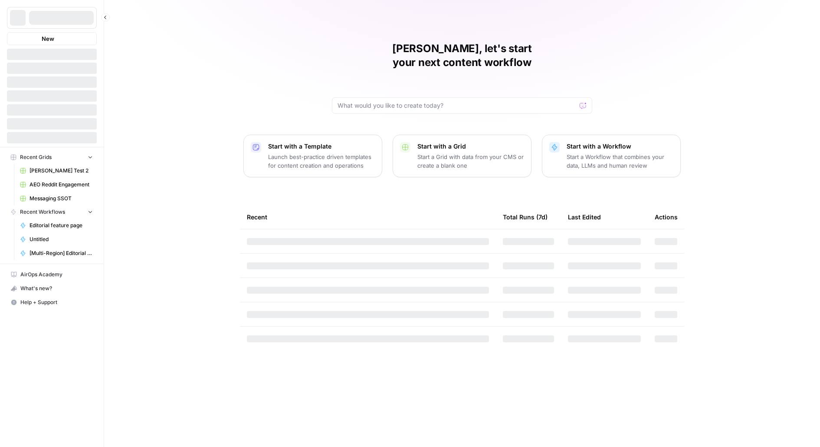 The width and height of the screenshot is (820, 447). I want to click on a: Untitled, so click(56, 239).